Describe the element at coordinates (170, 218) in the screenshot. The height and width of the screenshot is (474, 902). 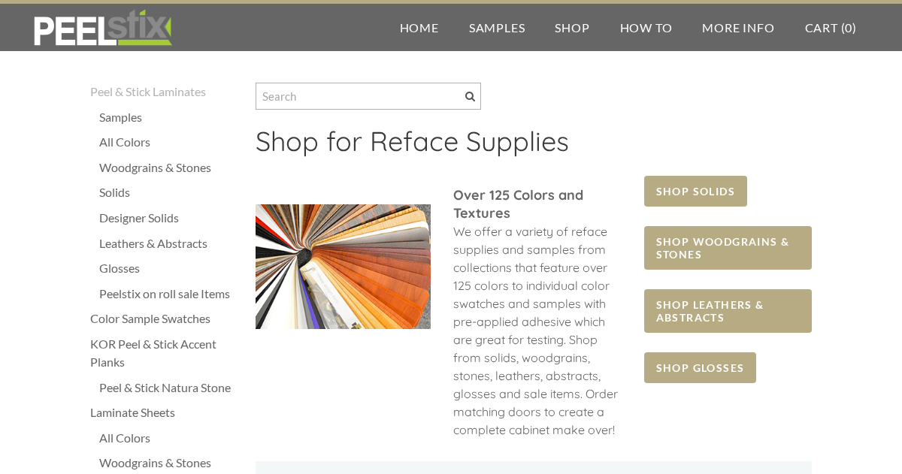
I see `div: Designer Solids` at that location.